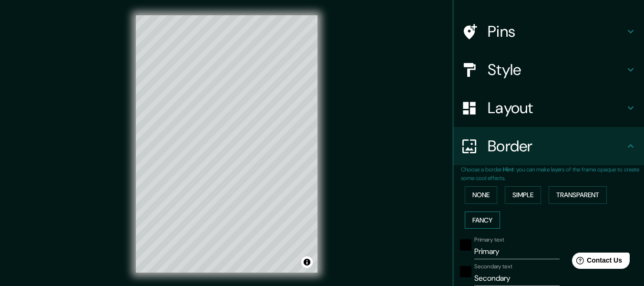  I want to click on button: None, so click(481, 195).